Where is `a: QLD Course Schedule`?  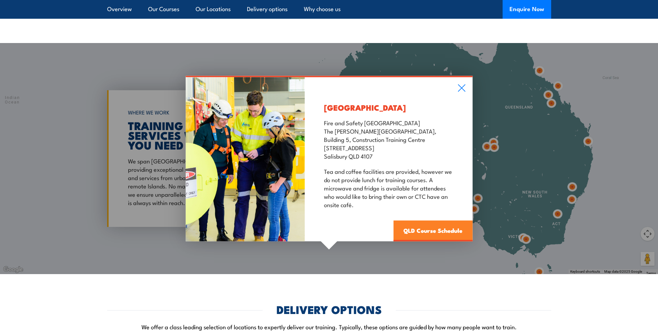
a: QLD Course Schedule is located at coordinates (433, 231).